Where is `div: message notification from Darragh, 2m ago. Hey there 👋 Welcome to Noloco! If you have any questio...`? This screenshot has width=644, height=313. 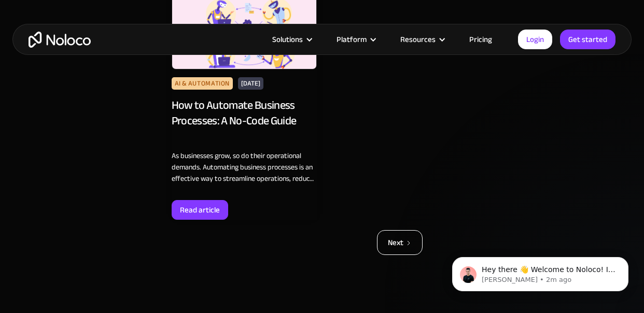
div: message notification from Darragh, 2m ago. Hey there 👋 Welcome to Noloco! If you have any questio... is located at coordinates (104, 39).